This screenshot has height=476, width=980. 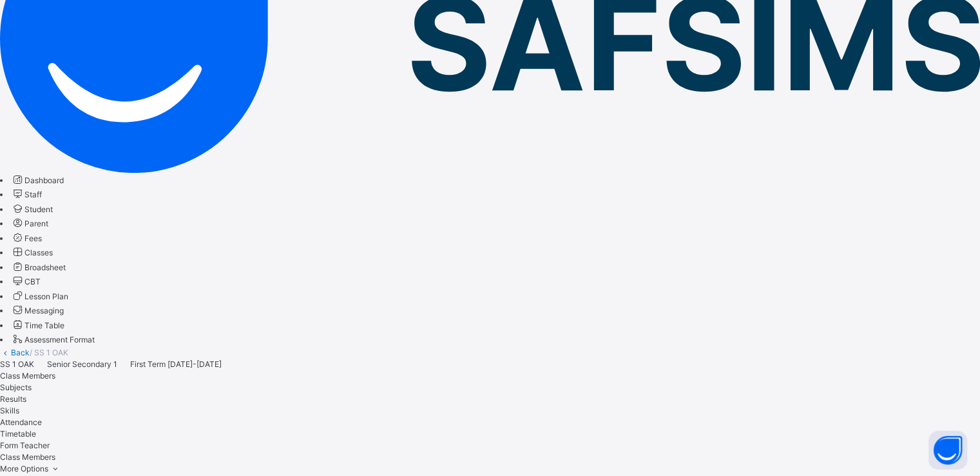 I want to click on a: Staff, so click(x=27, y=194).